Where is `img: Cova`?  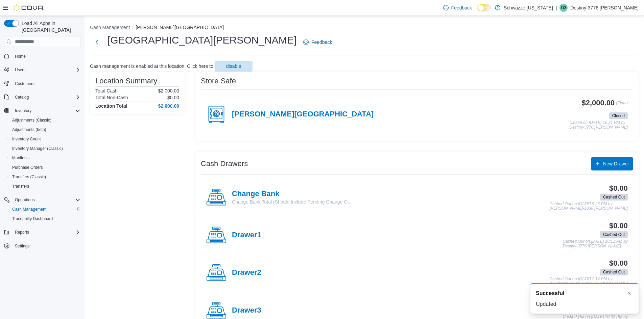 img: Cova is located at coordinates (29, 8).